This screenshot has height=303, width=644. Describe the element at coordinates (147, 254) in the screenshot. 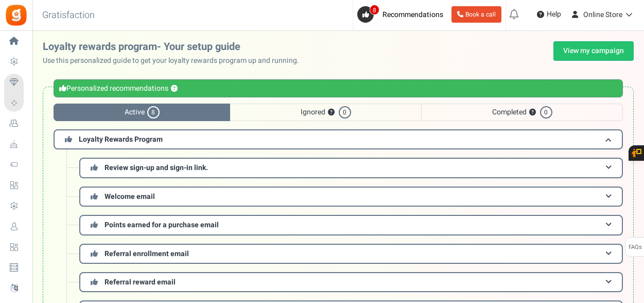

I see `span: Referral enrollment email` at that location.